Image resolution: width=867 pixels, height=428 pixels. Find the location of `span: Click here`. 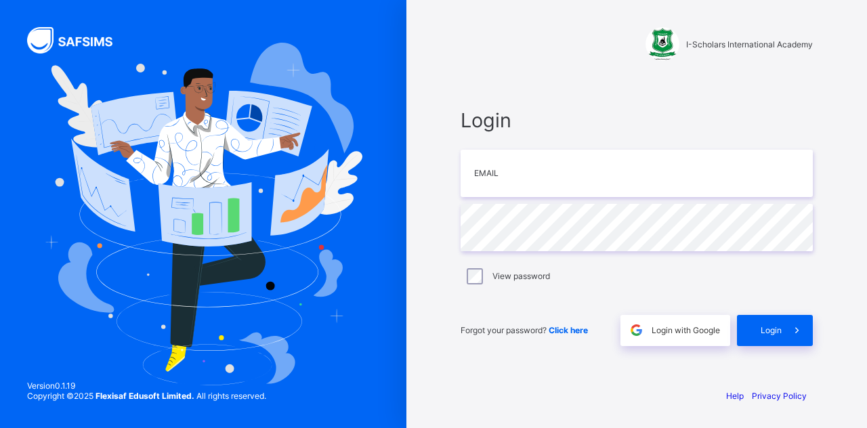

span: Click here is located at coordinates (568, 330).